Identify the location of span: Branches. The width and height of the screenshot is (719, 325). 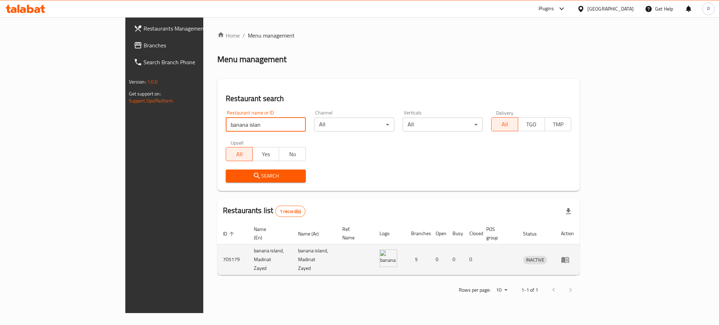
(192, 45).